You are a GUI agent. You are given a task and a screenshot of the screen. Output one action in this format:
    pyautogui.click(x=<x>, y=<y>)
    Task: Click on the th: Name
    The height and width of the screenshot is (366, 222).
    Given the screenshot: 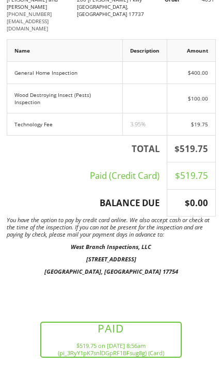 What is the action you would take?
    pyautogui.click(x=64, y=51)
    